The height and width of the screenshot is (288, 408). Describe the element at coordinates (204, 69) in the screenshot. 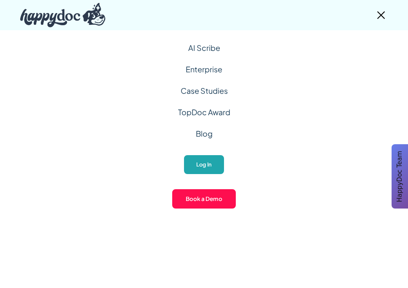

I see `a: Enterprise` at that location.